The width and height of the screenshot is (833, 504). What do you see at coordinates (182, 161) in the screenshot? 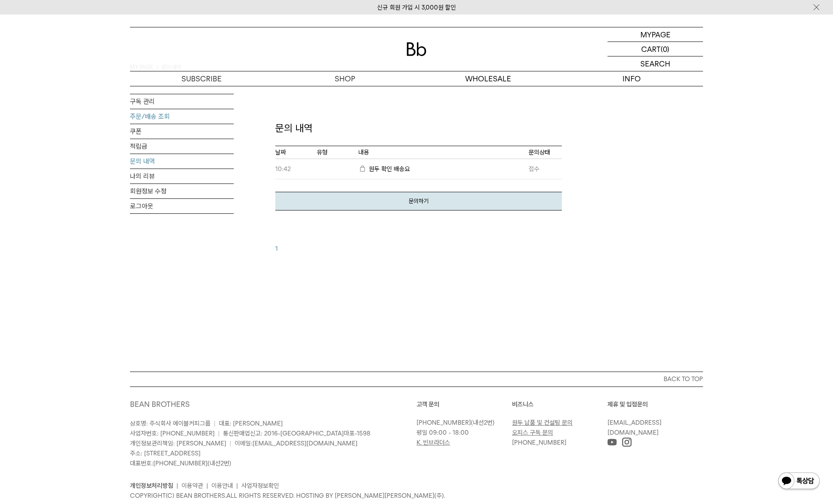
I see `a: 문의 내역` at bounding box center [182, 161].